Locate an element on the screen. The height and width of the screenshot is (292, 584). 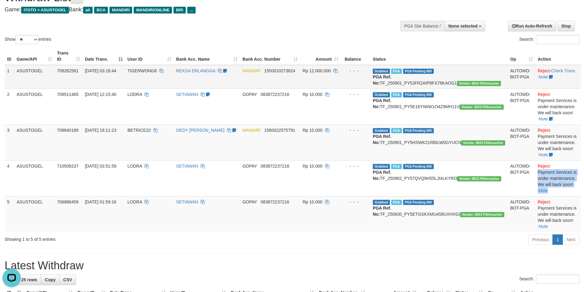
span: BCA is located at coordinates (101, 10).